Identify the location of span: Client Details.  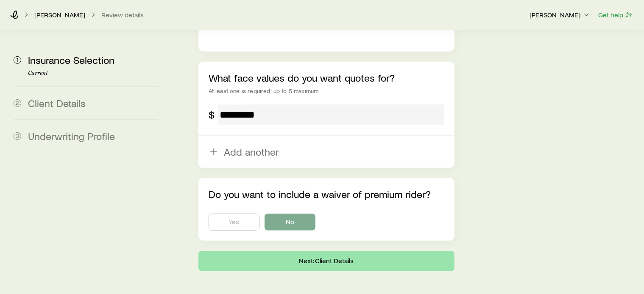
(57, 103).